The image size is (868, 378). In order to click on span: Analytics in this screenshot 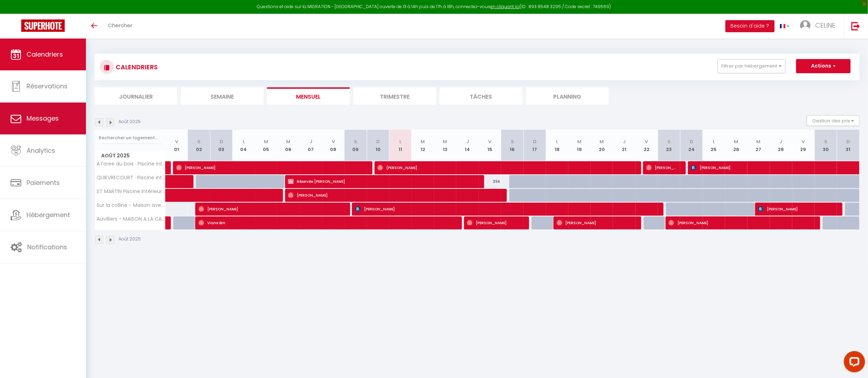, I will do `click(41, 150)`.